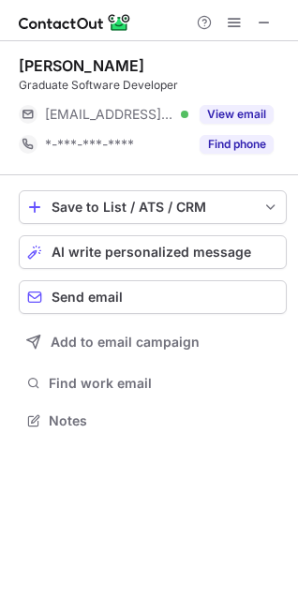 The width and height of the screenshot is (298, 598). I want to click on span: Add to email campaign, so click(125, 342).